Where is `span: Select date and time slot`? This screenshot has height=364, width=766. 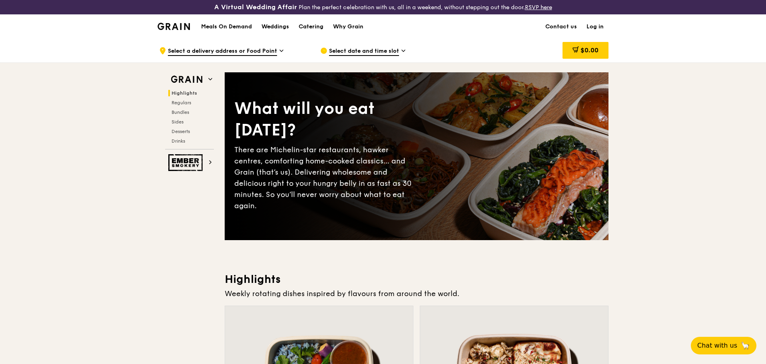 span: Select date and time slot is located at coordinates (364, 52).